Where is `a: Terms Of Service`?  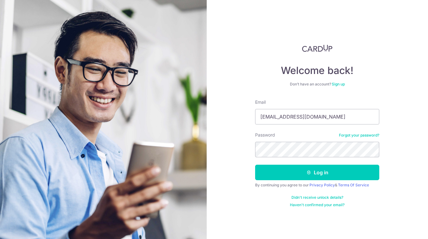 a: Terms Of Service is located at coordinates (353, 185).